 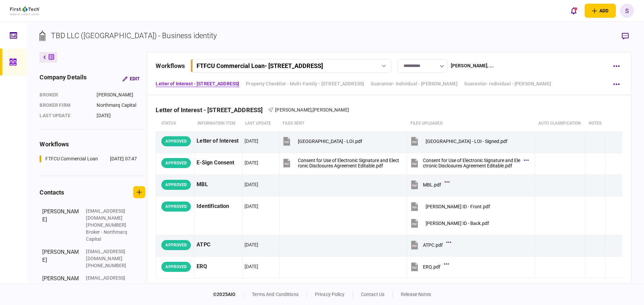 I want to click on div: MBL.pdf, so click(x=432, y=185).